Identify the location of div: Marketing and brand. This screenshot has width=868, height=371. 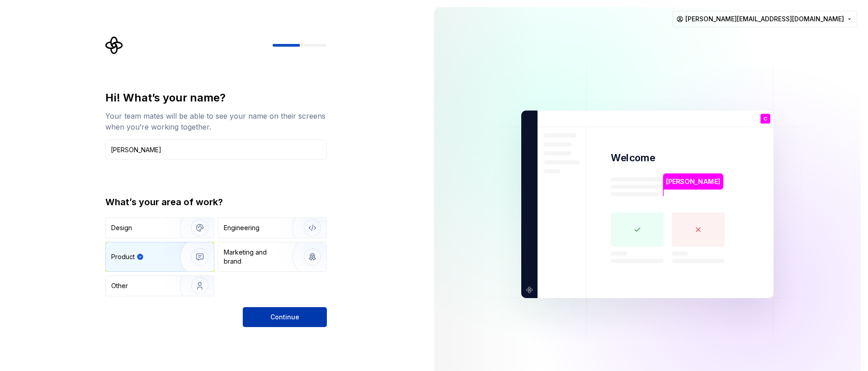
(255, 256).